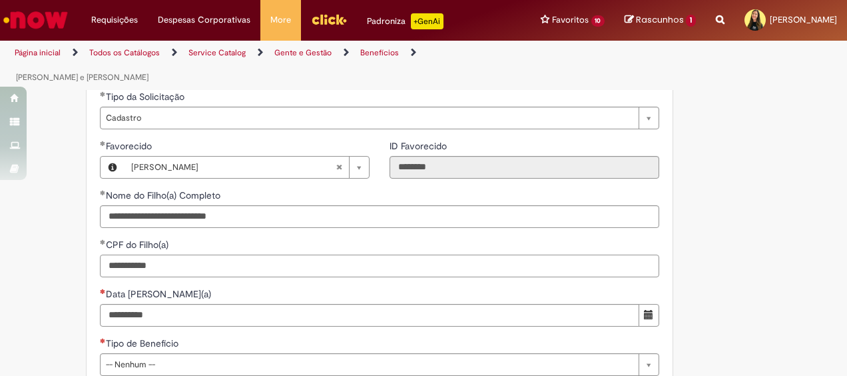 The width and height of the screenshot is (847, 376). I want to click on a: Todos os Catálogos, so click(125, 53).